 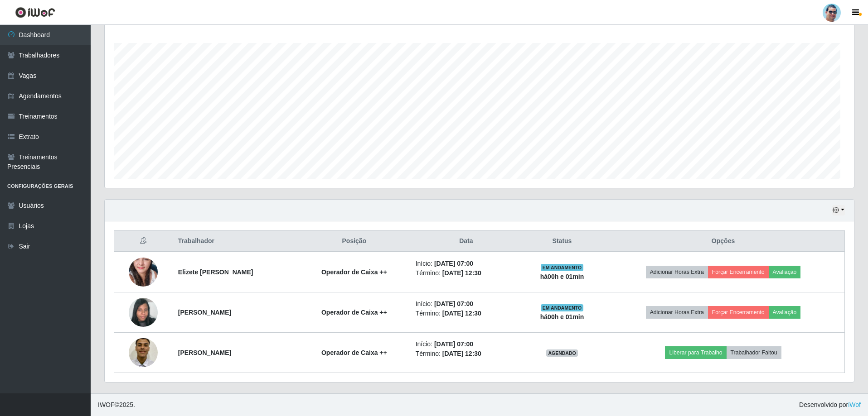 What do you see at coordinates (562, 353) in the screenshot?
I see `span: AGENDADO` at bounding box center [562, 353].